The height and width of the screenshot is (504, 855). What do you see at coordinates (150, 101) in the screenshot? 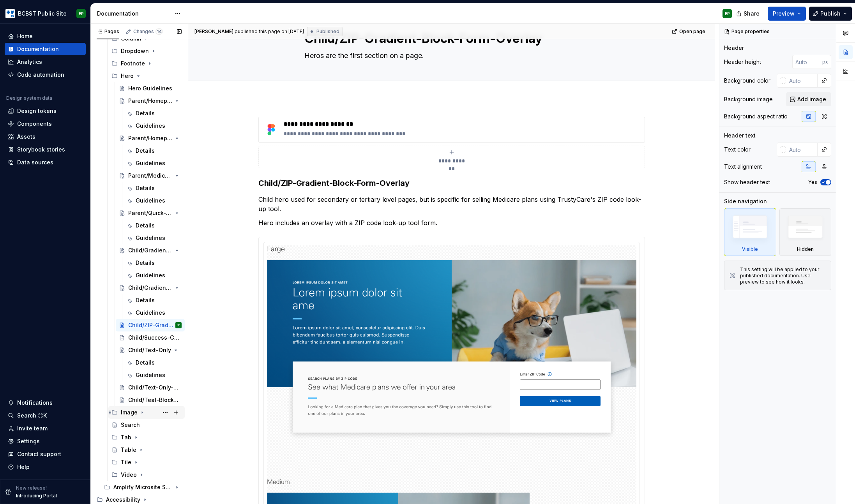
I see `a: Parent/Homepage` at bounding box center [150, 101].